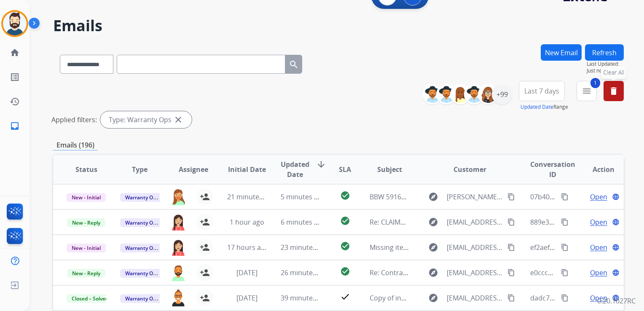 Image resolution: width=644 pixels, height=311 pixels. What do you see at coordinates (15, 77) in the screenshot?
I see `mat-icon: list_alt` at bounding box center [15, 77].